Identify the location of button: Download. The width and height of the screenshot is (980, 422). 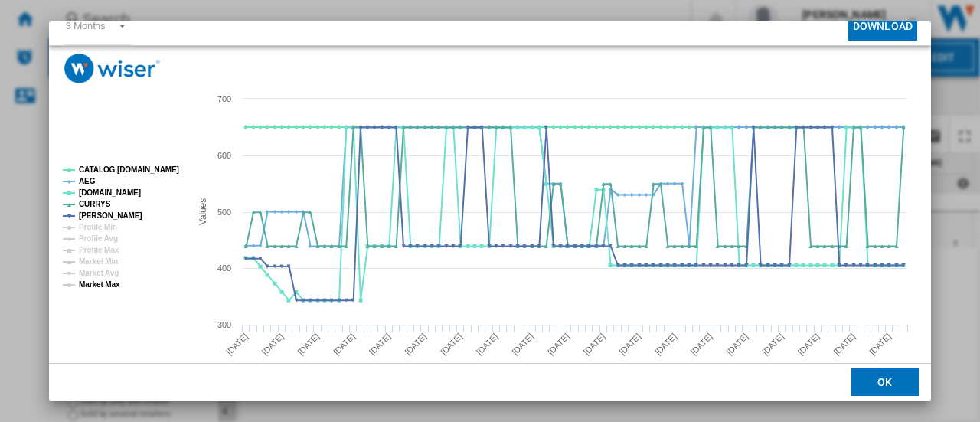
(883, 26).